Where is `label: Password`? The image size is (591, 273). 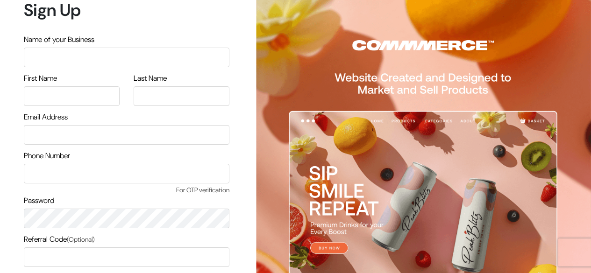 label: Password is located at coordinates (39, 201).